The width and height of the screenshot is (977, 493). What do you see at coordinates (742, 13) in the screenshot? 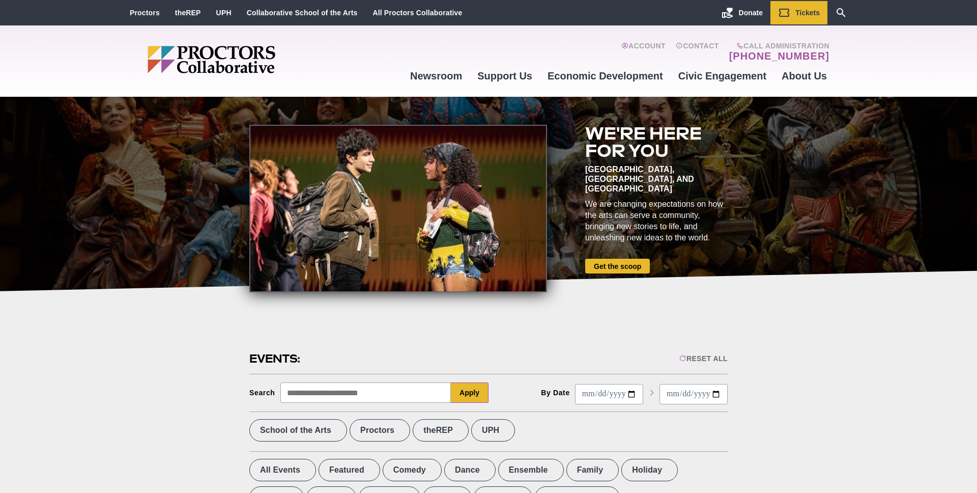
I see `a: Donate` at bounding box center [742, 13].